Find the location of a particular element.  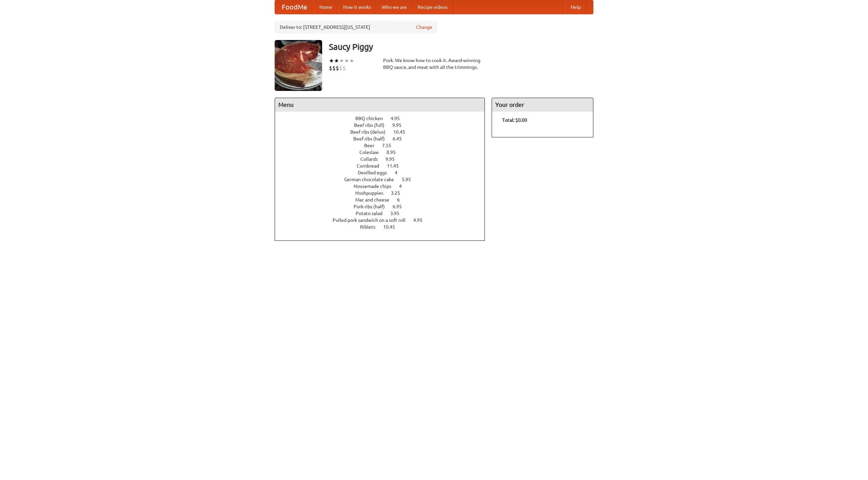

span: 6.45 is located at coordinates (401, 138).